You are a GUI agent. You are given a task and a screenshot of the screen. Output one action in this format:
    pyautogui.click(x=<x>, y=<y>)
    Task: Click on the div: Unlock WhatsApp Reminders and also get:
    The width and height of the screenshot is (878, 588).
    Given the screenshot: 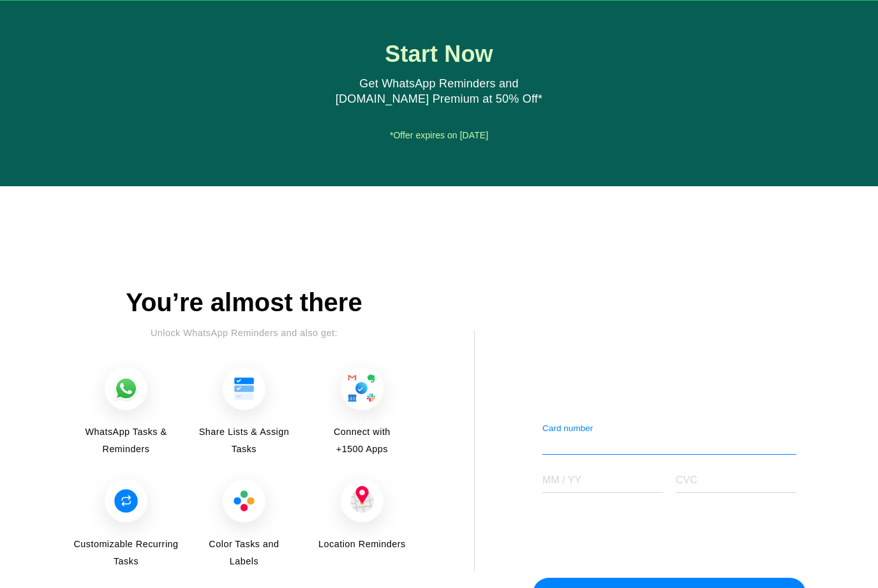 What is the action you would take?
    pyautogui.click(x=244, y=333)
    